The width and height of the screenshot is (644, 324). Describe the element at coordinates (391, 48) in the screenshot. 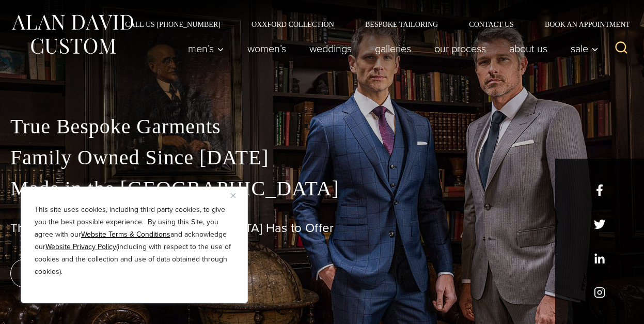

I see `nav: Primary Navigation` at that location.